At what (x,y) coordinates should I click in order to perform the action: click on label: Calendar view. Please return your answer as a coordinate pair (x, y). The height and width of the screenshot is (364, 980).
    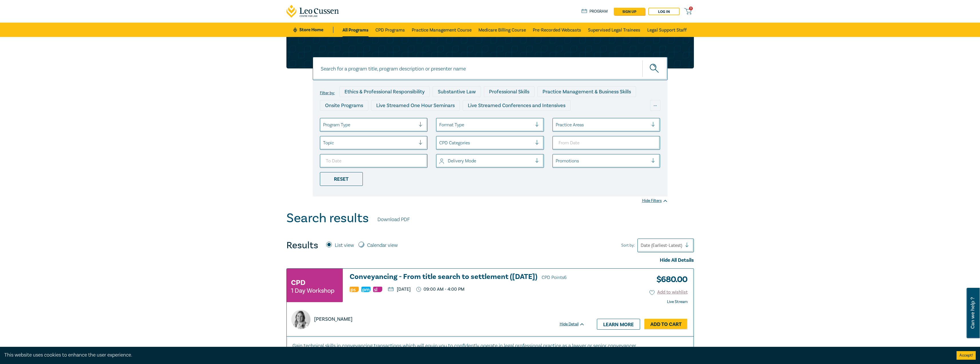
    Looking at the image, I should click on (383, 245).